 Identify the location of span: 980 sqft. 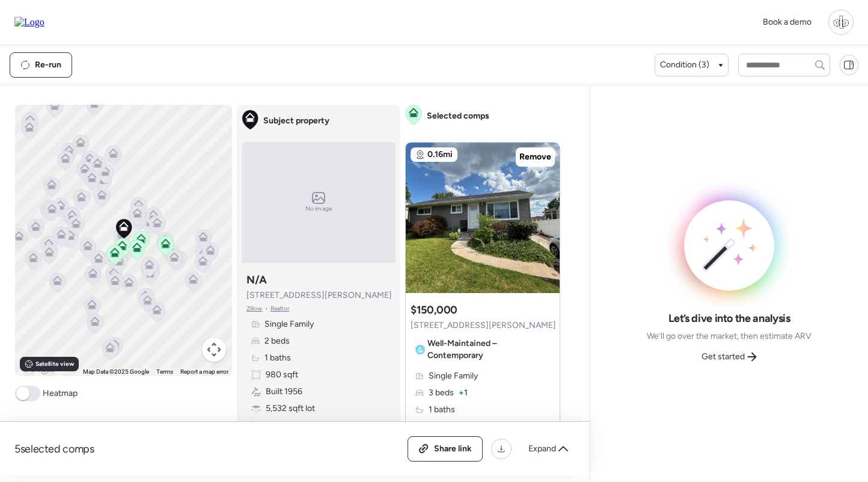
(282, 374).